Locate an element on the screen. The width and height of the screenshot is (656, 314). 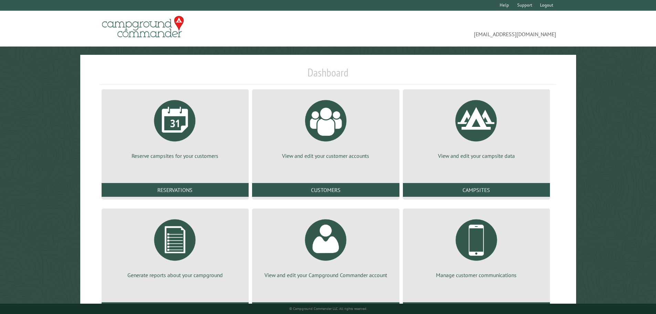
a: View and edit your Campground Commander account is located at coordinates (325, 246).